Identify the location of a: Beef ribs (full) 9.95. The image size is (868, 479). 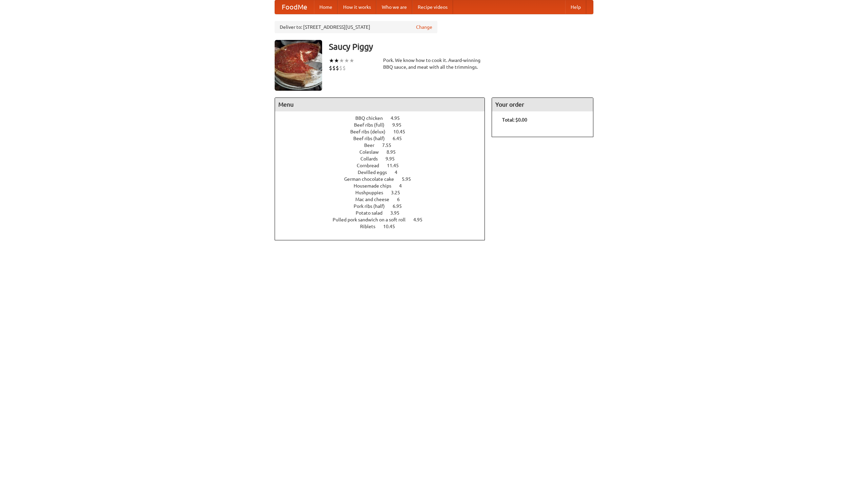
(384, 125).